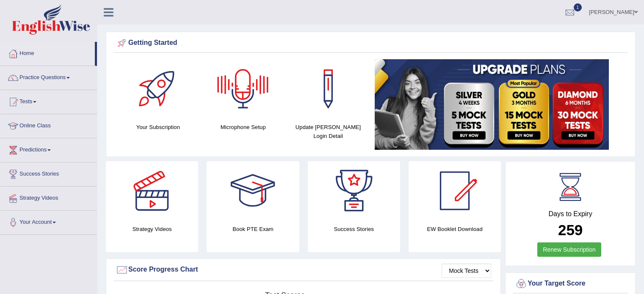  I want to click on h4: Your Subscription, so click(158, 127).